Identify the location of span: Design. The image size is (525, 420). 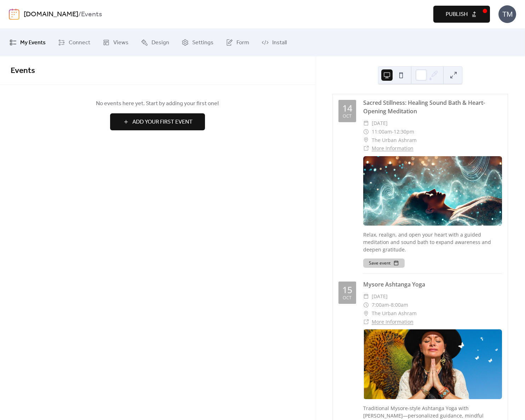
(160, 43).